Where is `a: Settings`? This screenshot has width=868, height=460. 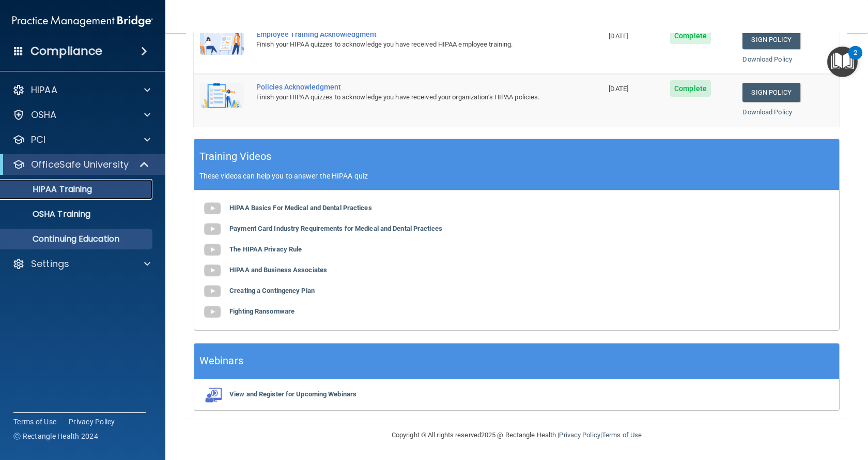
a: Settings is located at coordinates (81, 264).